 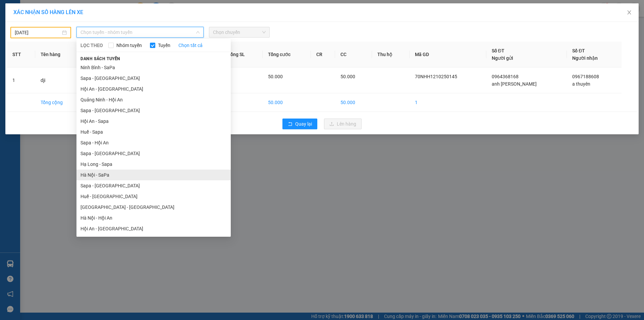 What do you see at coordinates (154, 218) in the screenshot?
I see `li: Hà Nội - Hội An` at bounding box center [154, 218].